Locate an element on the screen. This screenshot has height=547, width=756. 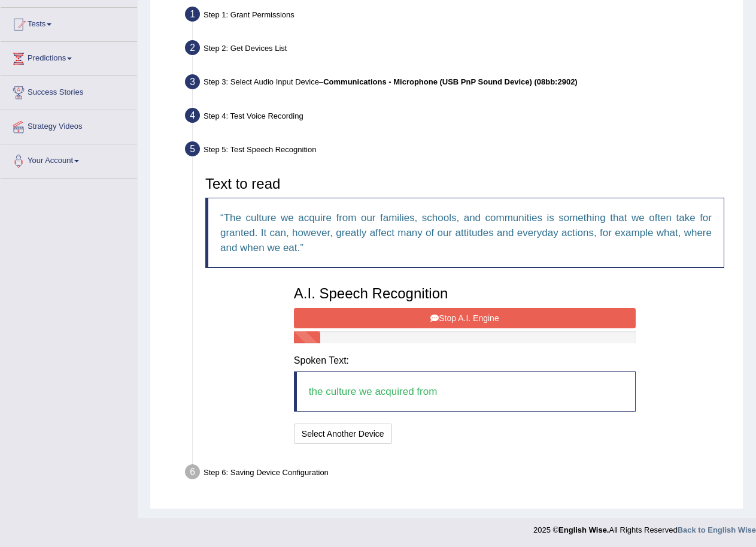
a: Predictions is located at coordinates (69, 57).